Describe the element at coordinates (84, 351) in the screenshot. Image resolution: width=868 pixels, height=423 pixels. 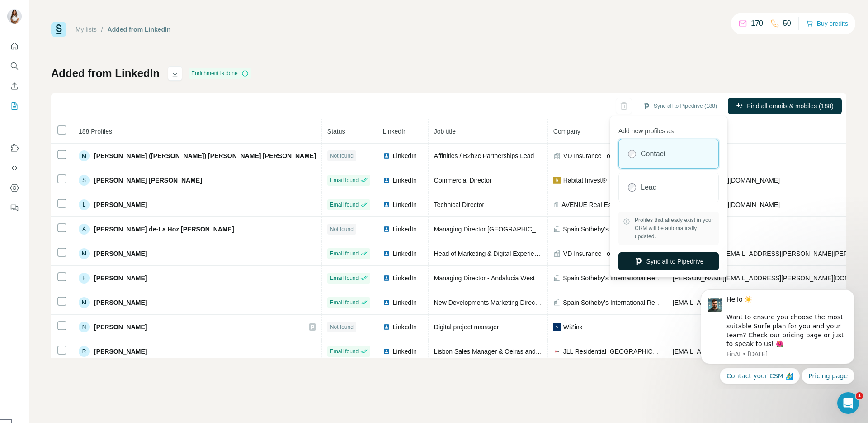
I see `div: R` at that location.